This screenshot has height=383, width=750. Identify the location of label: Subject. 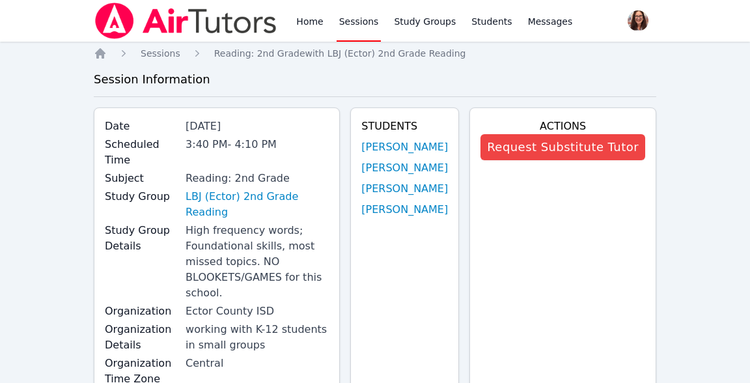
(141, 178).